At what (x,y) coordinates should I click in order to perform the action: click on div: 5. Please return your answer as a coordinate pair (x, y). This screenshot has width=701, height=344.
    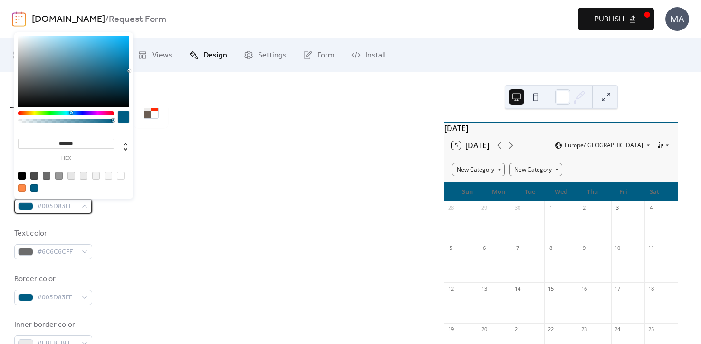
    Looking at the image, I should click on (450, 248).